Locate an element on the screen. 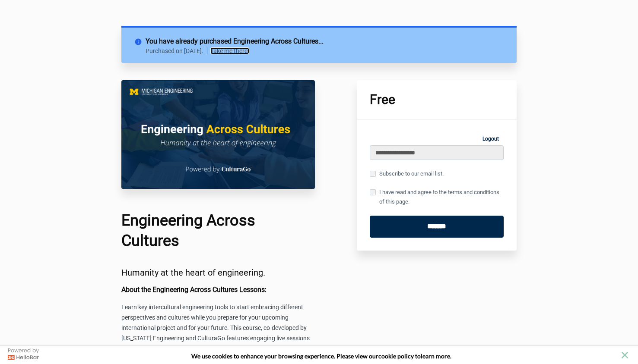  span: learn more. is located at coordinates (436, 356).